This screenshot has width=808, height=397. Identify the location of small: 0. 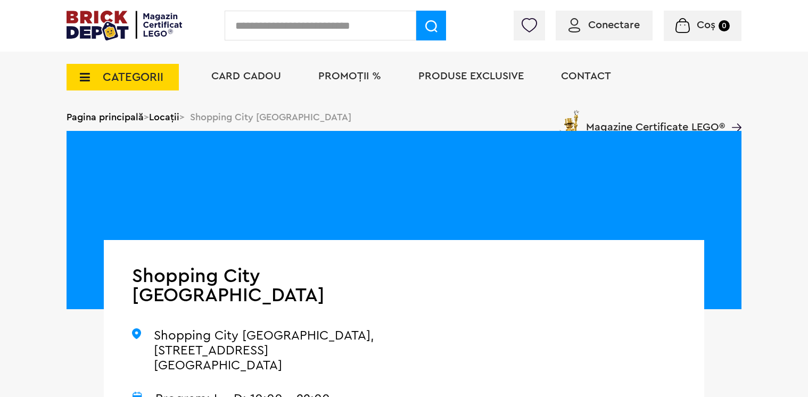
(724, 26).